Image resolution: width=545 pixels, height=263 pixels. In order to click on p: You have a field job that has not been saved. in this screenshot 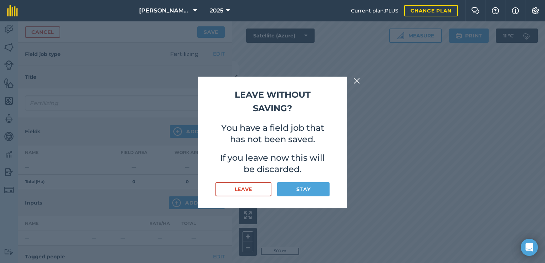, I will do `click(272, 134)`.